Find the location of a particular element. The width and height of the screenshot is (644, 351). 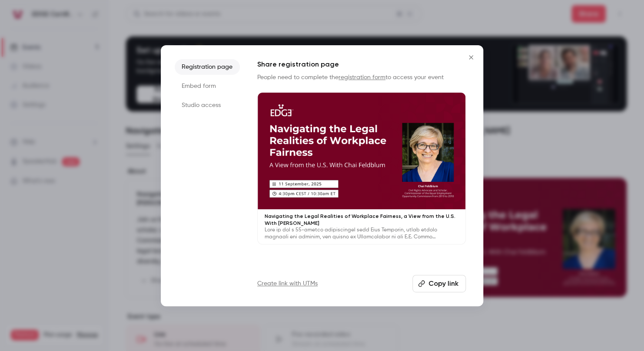

div: Domain Overview is located at coordinates (55, 54).